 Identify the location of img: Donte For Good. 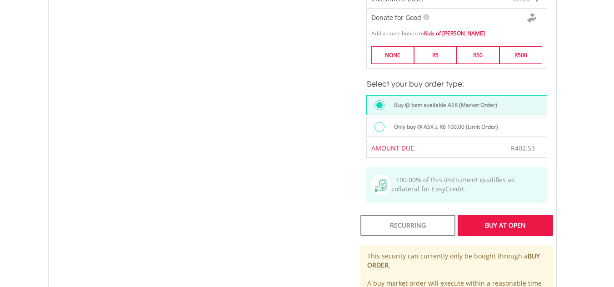
(531, 18).